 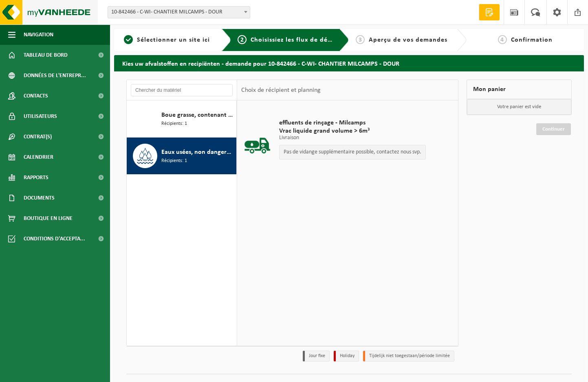 I want to click on span: Eaux usées, non dangereux, so click(x=198, y=152).